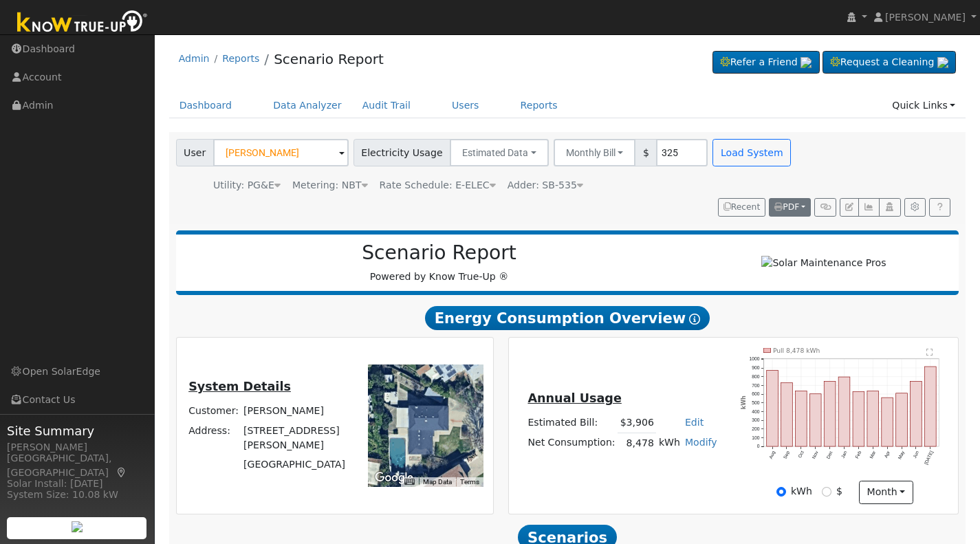  I want to click on td: Estimated Bill:, so click(572, 422).